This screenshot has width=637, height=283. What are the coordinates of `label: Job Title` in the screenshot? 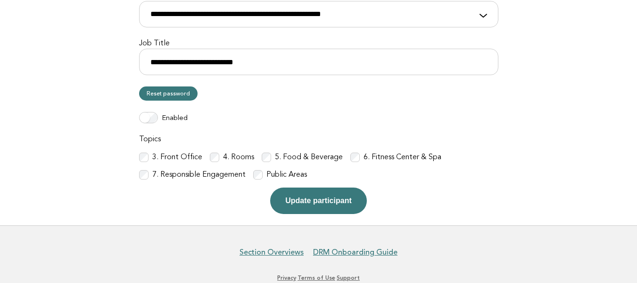 It's located at (319, 43).